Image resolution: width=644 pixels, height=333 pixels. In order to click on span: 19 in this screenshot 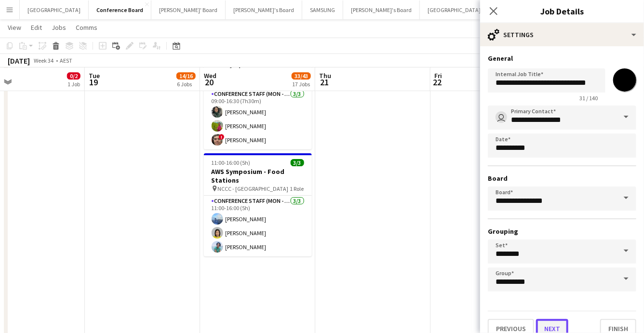, I will do `click(94, 82)`.